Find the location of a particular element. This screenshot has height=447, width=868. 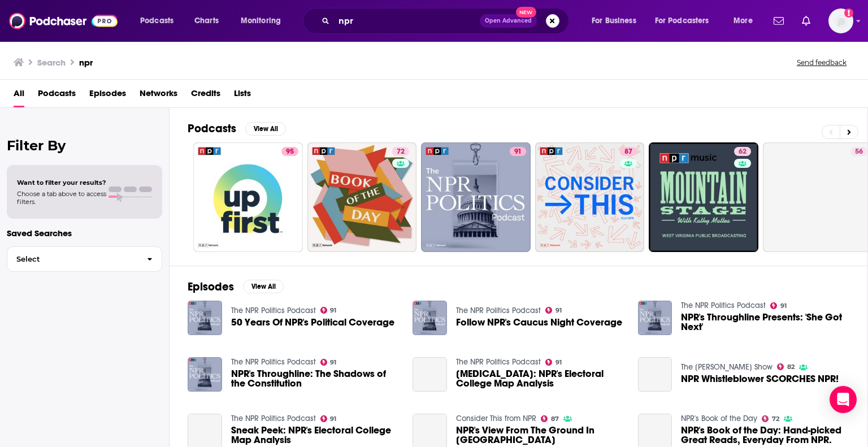

span: More is located at coordinates (743, 21).